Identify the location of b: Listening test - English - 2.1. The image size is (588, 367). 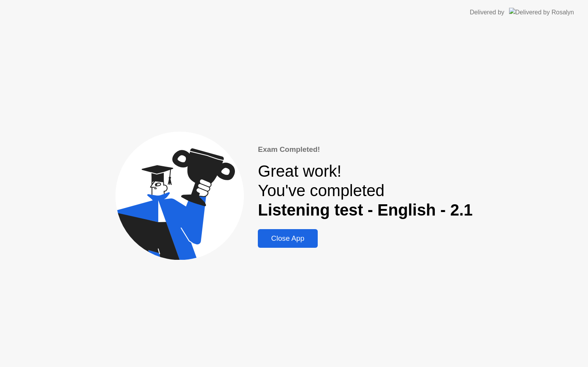
(365, 210).